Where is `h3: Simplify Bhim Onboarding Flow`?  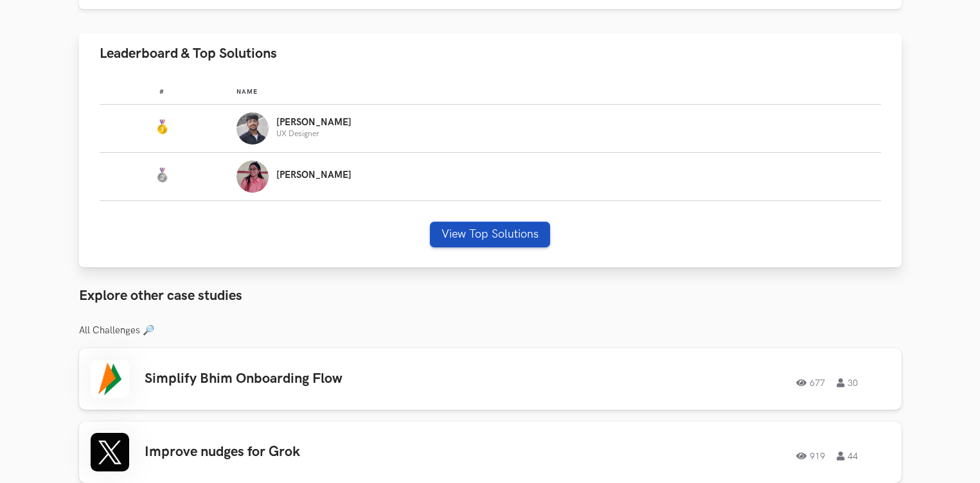 h3: Simplify Bhim Onboarding Flow is located at coordinates (327, 379).